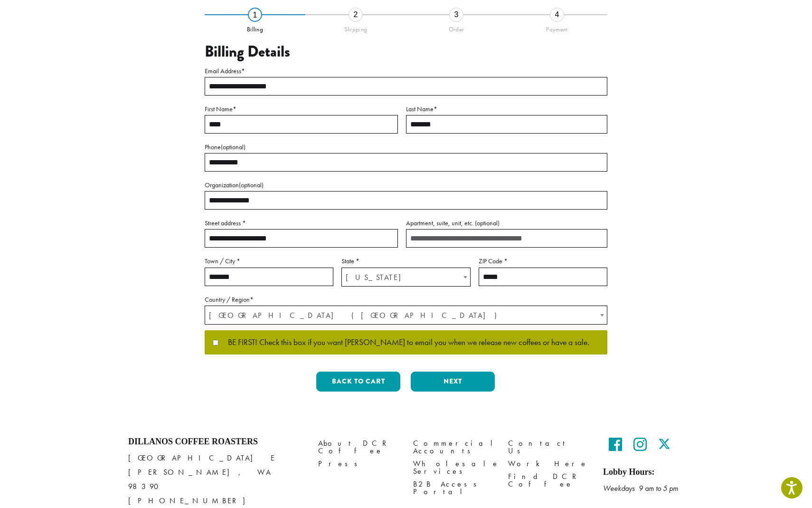  Describe the element at coordinates (301, 109) in the screenshot. I see `label: First Name` at that location.